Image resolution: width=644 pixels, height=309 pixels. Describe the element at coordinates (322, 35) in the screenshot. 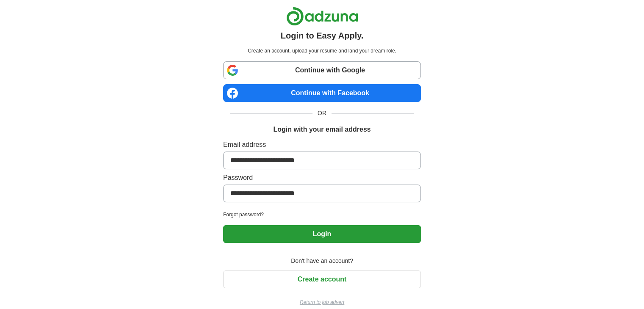

I see `h1: Login to Easy Apply.` at that location.